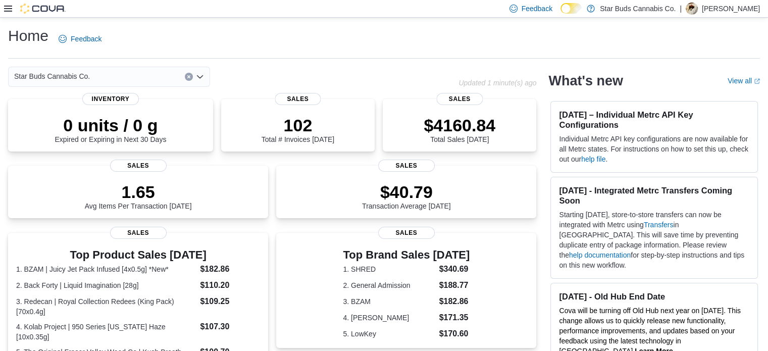 This screenshot has height=351, width=768. What do you see at coordinates (757, 81) in the screenshot?
I see `svg: External link` at bounding box center [757, 81].